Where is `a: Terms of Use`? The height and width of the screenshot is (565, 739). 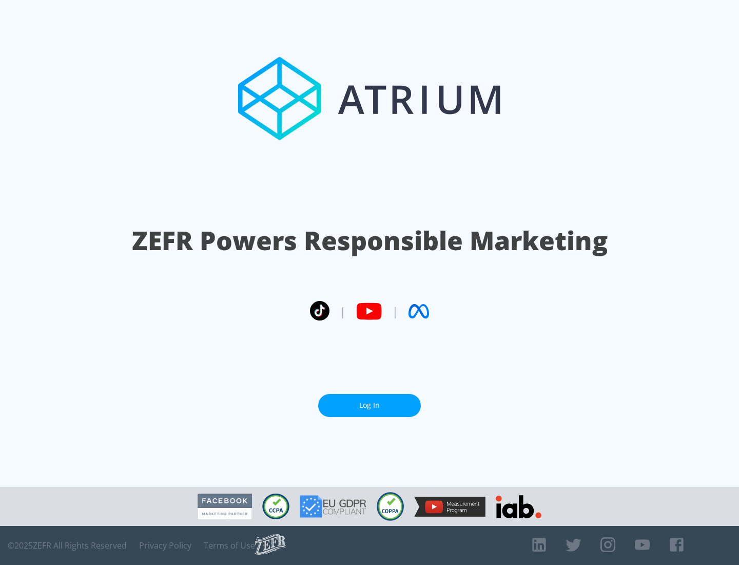 a: Terms of Use is located at coordinates (229, 545).